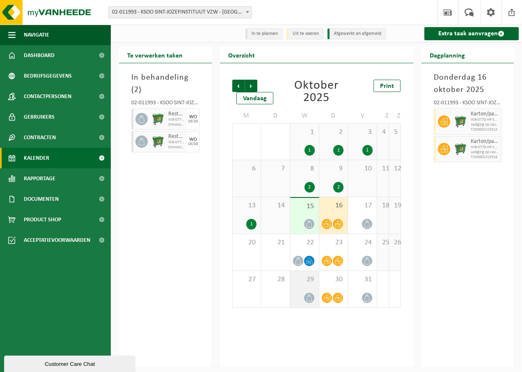 The image size is (522, 372). What do you see at coordinates (362, 279) in the screenshot?
I see `span: 31` at bounding box center [362, 279].